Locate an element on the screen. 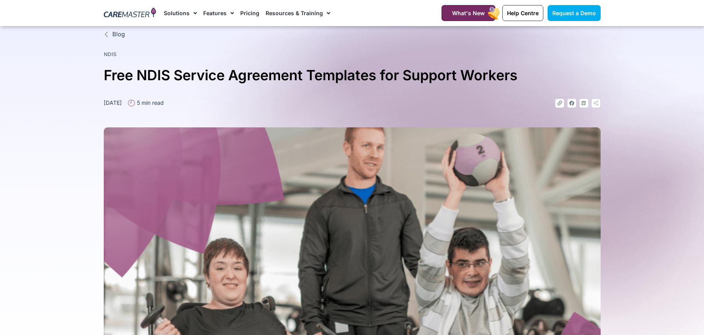 Image resolution: width=704 pixels, height=335 pixels. span: 5 min read is located at coordinates (149, 103).